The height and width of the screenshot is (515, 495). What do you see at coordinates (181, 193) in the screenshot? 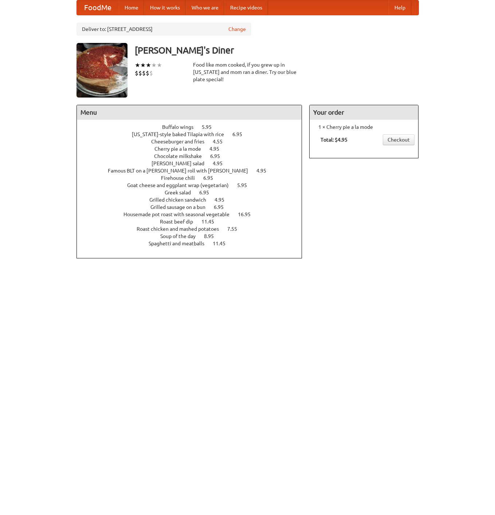
I see `span: Greek salad` at bounding box center [181, 193].